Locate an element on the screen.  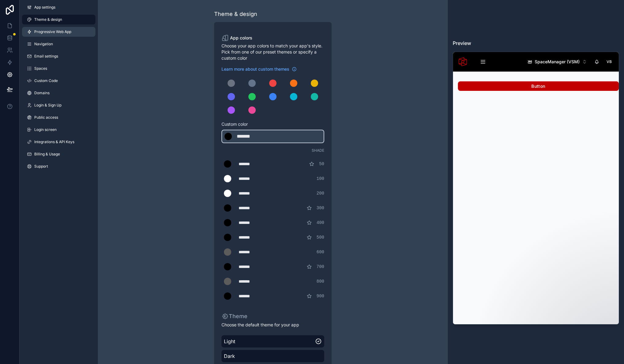
a: Login screen is located at coordinates (59, 130).